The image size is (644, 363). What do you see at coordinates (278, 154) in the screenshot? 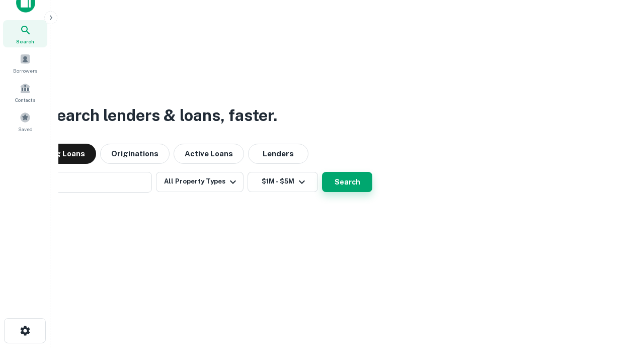
I see `button: Lenders` at bounding box center [278, 154].